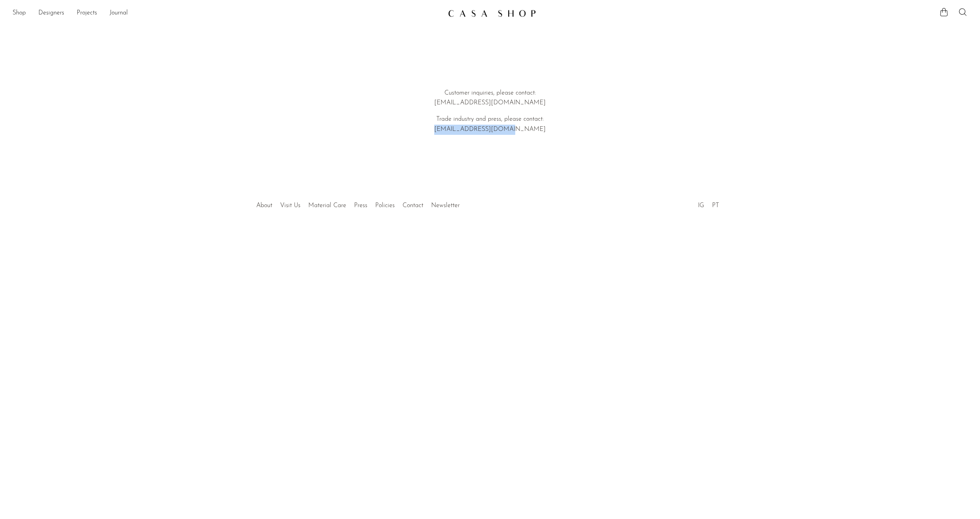 This screenshot has width=980, height=519. Describe the element at coordinates (413, 206) in the screenshot. I see `a: Contact` at that location.